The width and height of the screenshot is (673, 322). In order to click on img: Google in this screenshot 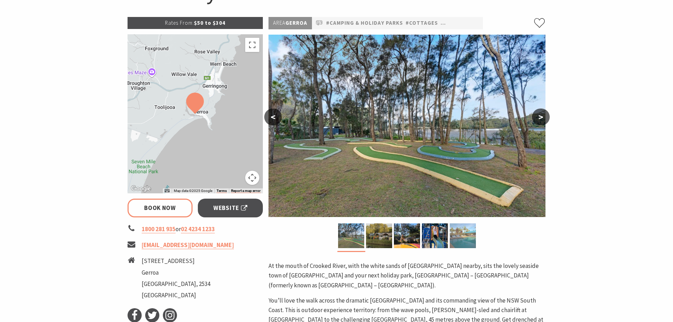, I will do `click(141, 189)`.